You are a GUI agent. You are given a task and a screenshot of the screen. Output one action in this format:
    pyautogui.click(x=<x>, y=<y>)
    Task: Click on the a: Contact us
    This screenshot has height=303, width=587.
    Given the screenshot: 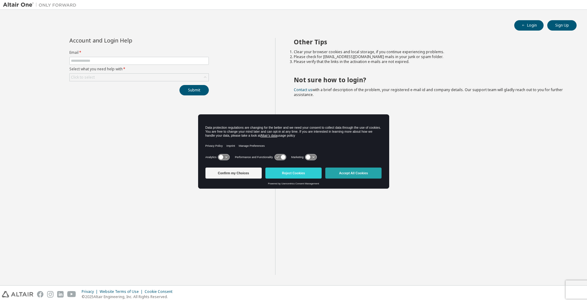 What is the action you would take?
    pyautogui.click(x=303, y=90)
    